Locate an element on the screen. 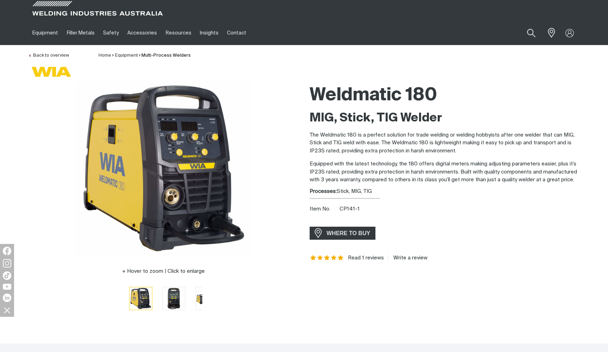 The width and height of the screenshot is (608, 352). a: Multi-Process Welders is located at coordinates (166, 55).